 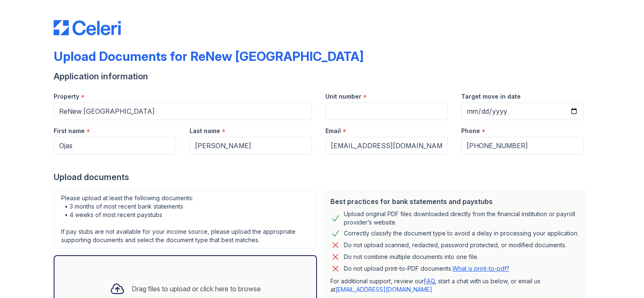 I want to click on label: First name, so click(x=69, y=131).